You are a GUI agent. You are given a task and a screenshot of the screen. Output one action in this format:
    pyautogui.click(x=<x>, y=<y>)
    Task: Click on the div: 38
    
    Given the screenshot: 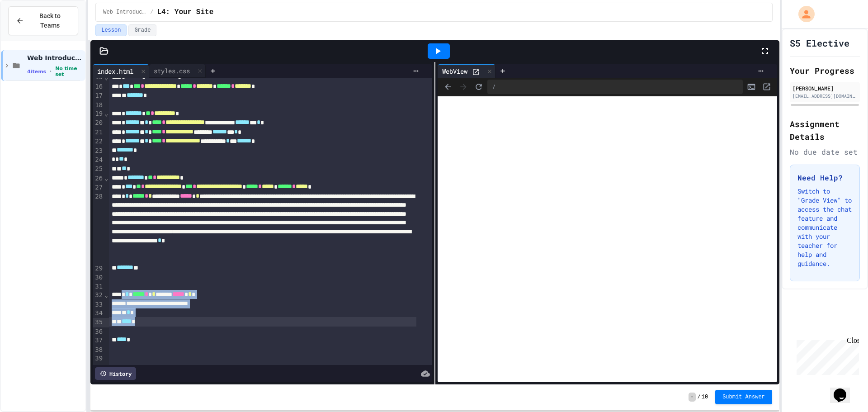 What is the action you would take?
    pyautogui.click(x=98, y=350)
    